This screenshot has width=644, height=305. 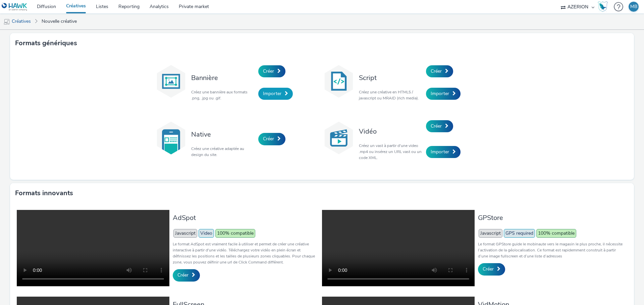 I want to click on img: Hawk Academy, so click(x=603, y=7).